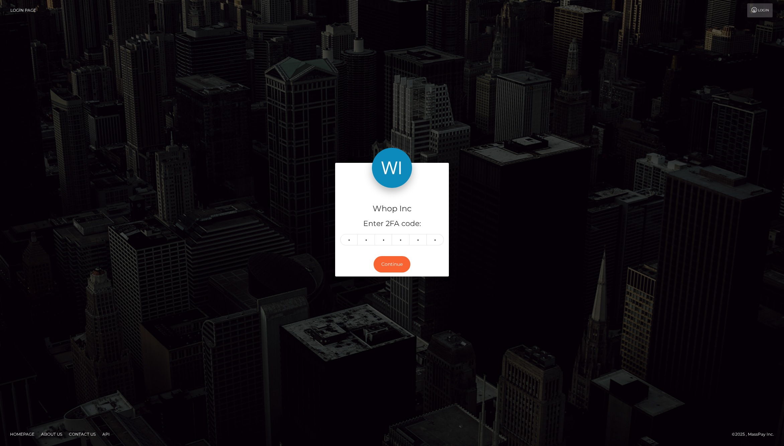 This screenshot has width=784, height=446. Describe the element at coordinates (392, 224) in the screenshot. I see `h5: Enter 2FA code:` at that location.